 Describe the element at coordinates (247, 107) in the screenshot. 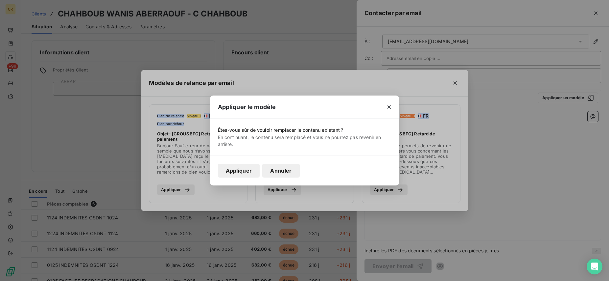

I see `span: Appliquer le modèle` at that location.